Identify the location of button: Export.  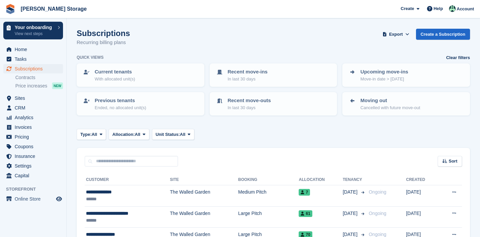
(396, 34).